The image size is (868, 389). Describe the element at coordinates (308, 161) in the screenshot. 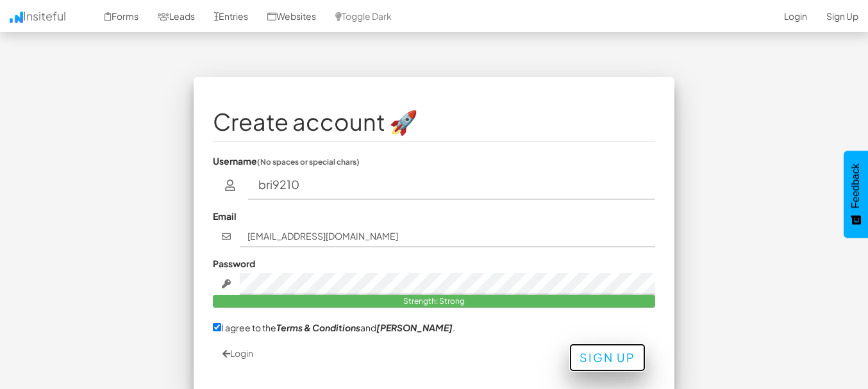

I see `small: (No spaces or special chars)` at that location.